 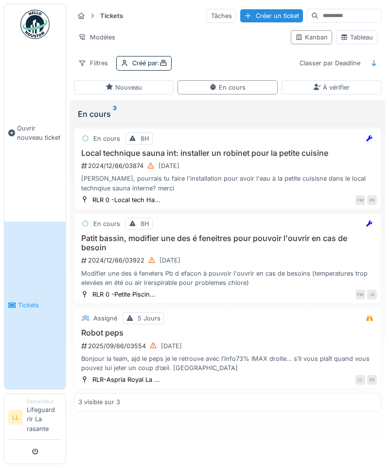 I want to click on div: RLR 0 -Local tech Ha..., so click(x=126, y=199).